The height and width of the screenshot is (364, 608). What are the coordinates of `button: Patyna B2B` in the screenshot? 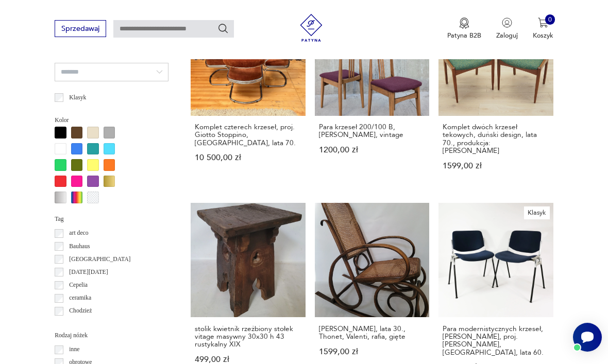 It's located at (464, 29).